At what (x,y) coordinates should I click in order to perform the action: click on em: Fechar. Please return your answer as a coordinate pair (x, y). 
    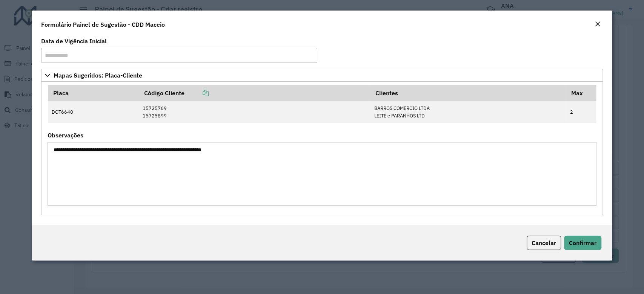
    Looking at the image, I should click on (597, 24).